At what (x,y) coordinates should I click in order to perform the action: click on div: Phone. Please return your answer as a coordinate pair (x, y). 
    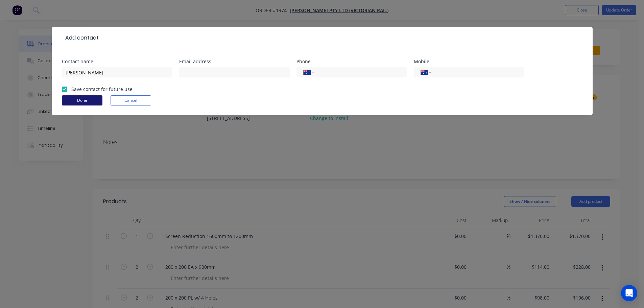
    Looking at the image, I should click on (351, 62).